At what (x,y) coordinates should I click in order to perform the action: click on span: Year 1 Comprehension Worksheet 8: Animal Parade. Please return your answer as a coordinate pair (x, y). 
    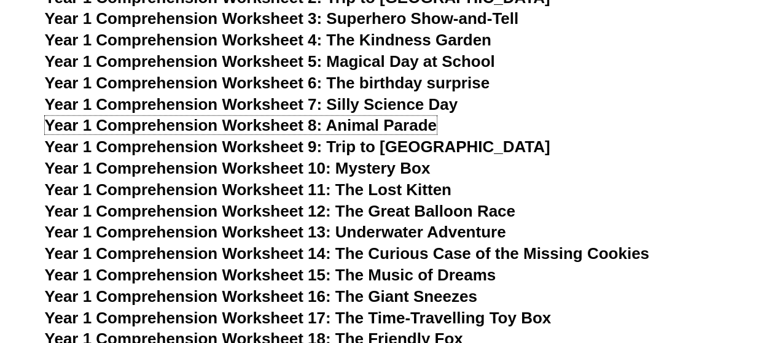
    Looking at the image, I should click on (241, 125).